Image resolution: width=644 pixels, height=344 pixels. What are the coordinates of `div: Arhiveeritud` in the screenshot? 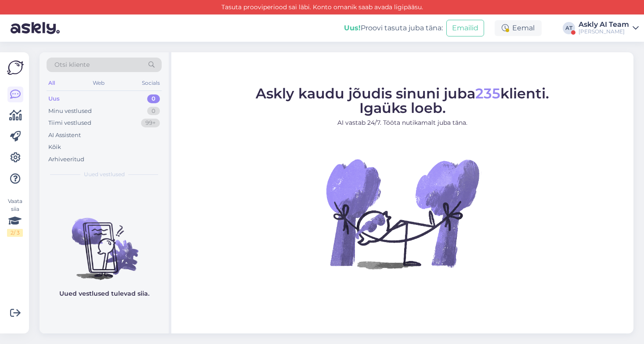 It's located at (66, 160).